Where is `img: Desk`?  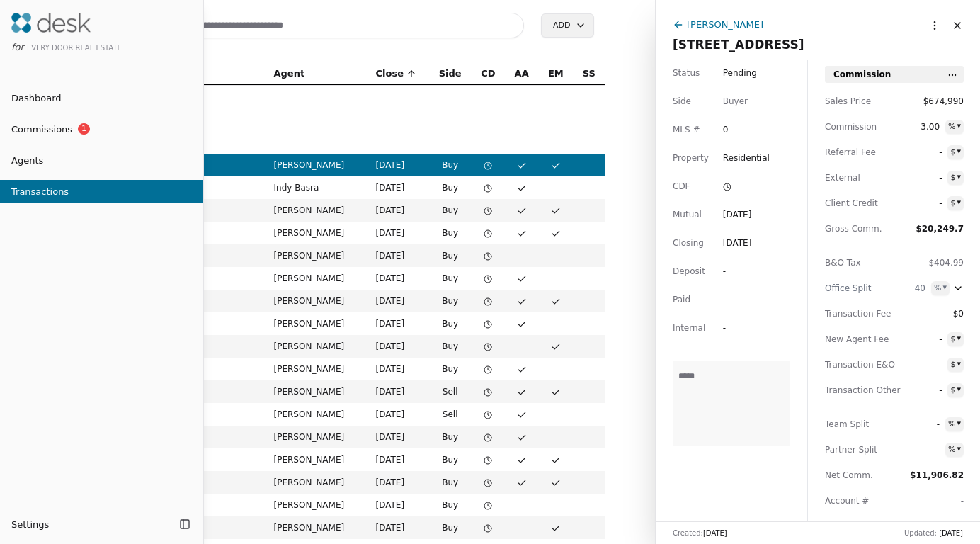 img: Desk is located at coordinates (51, 23).